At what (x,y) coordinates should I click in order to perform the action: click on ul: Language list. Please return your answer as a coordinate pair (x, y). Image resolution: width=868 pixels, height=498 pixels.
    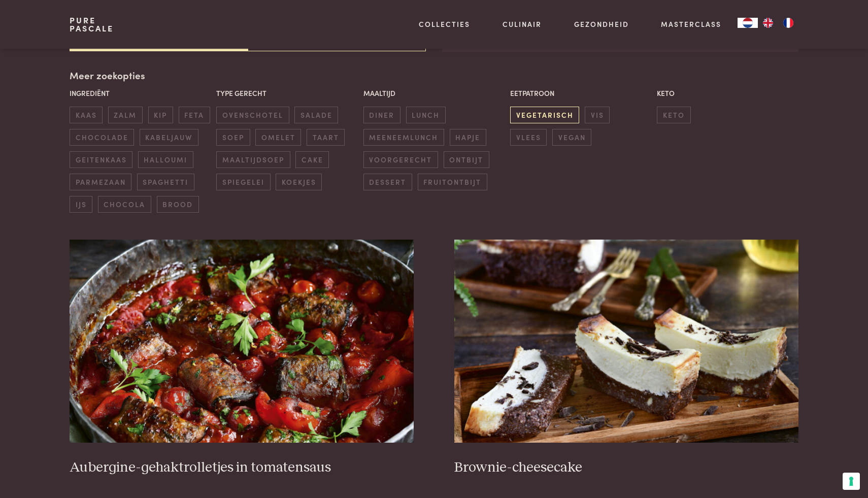
    Looking at the image, I should click on (778, 23).